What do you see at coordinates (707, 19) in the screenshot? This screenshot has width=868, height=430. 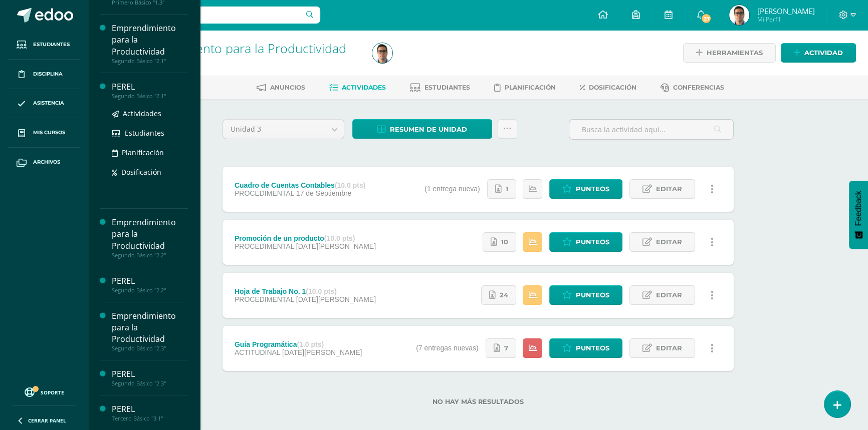 I see `span: 27` at bounding box center [707, 19].